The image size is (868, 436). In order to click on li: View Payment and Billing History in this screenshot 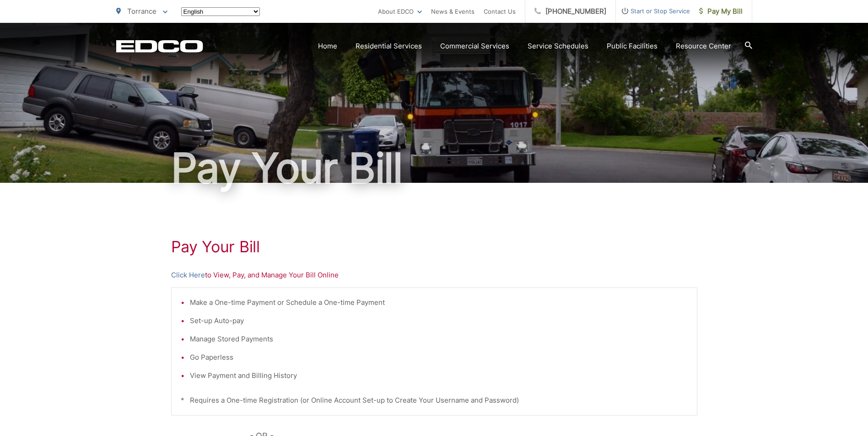, I will do `click(439, 376)`.